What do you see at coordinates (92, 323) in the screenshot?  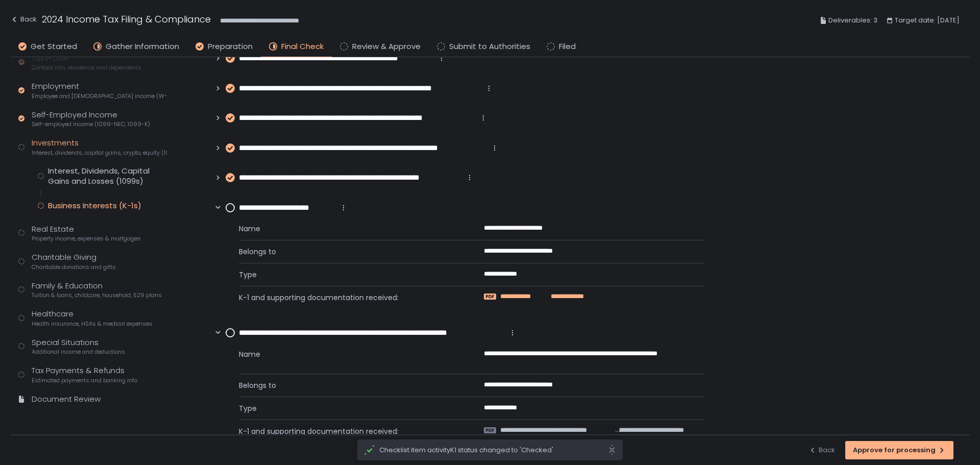 I see `span: Health insurance, HSAs & medical expenses` at bounding box center [92, 323].